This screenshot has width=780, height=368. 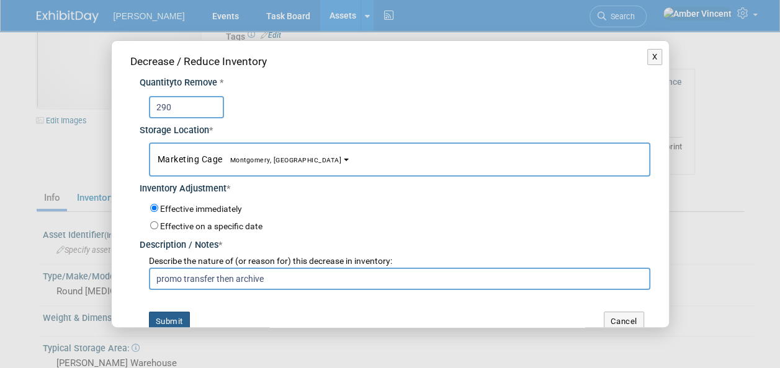 I want to click on button: X, so click(x=654, y=57).